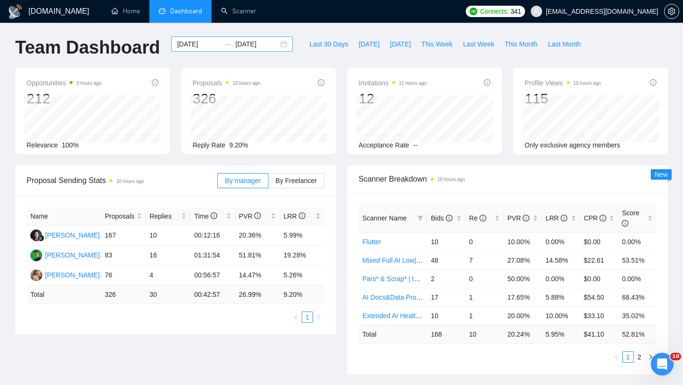 The image size is (683, 385). I want to click on span: Profile Views, so click(562, 83).